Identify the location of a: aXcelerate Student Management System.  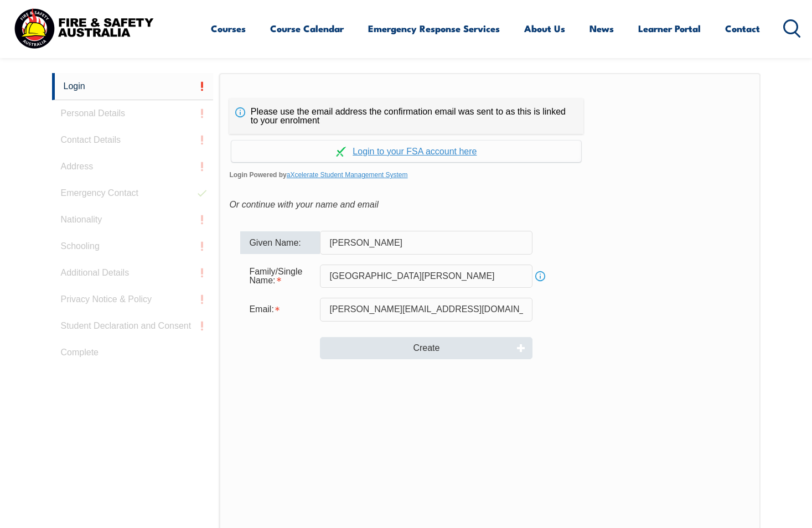
(347, 175).